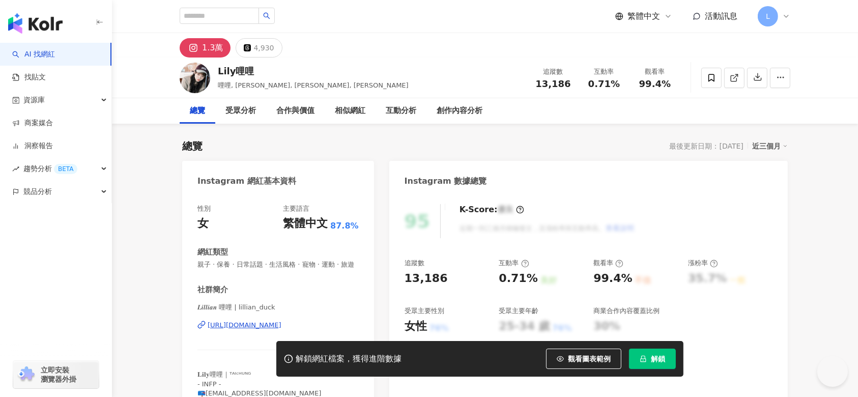 Image resolution: width=858 pixels, height=397 pixels. Describe the element at coordinates (16, 169) in the screenshot. I see `span: rise` at that location.